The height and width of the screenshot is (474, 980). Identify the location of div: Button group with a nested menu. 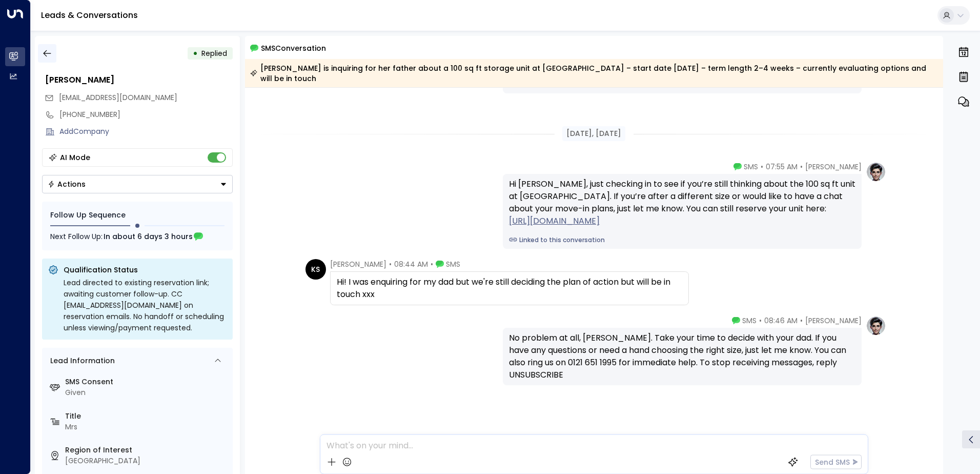
(137, 184).